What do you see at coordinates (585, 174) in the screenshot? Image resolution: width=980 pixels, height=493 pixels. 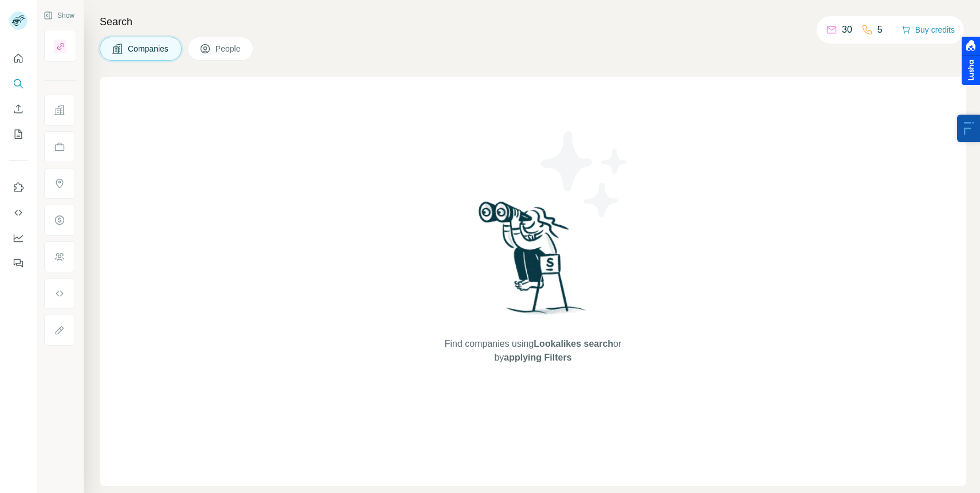 I see `img: Surfe Illustration - Stars` at bounding box center [585, 174].